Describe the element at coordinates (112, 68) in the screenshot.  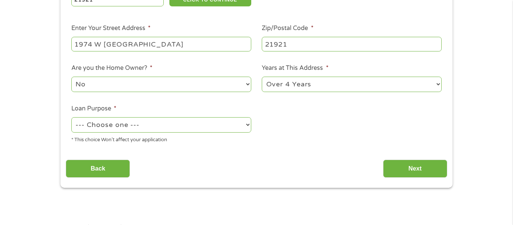
I see `label: Are you the Home Owner?` at that location.